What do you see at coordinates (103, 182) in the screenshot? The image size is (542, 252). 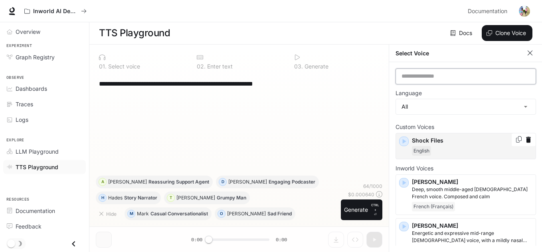 I see `div: A` at bounding box center [103, 182].